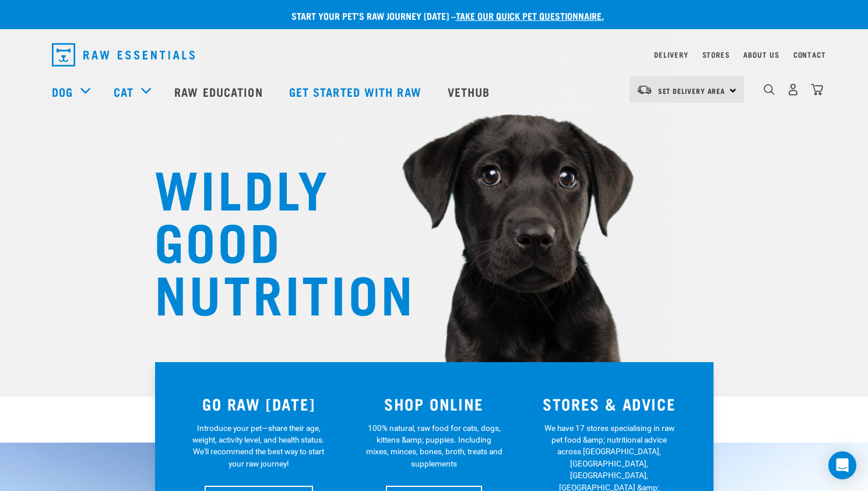  I want to click on h3: STORES & ADVICE, so click(609, 404).